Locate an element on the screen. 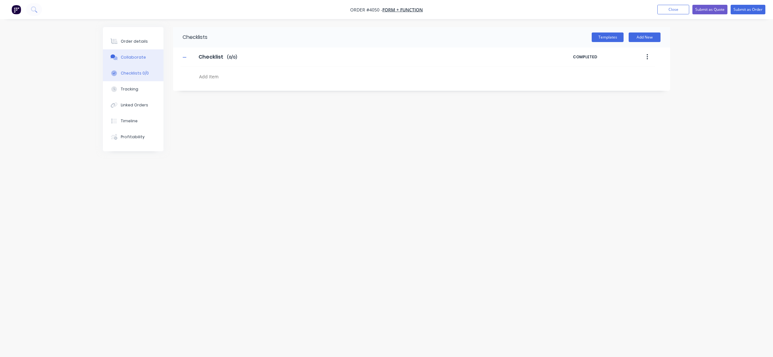 This screenshot has width=773, height=357. button: Close is located at coordinates (673, 10).